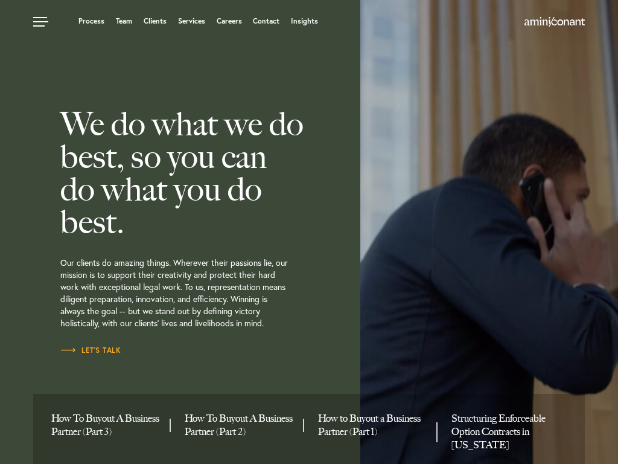 This screenshot has width=618, height=464. I want to click on h2: We do what we do best, so you can do what you do best., so click(206, 173).